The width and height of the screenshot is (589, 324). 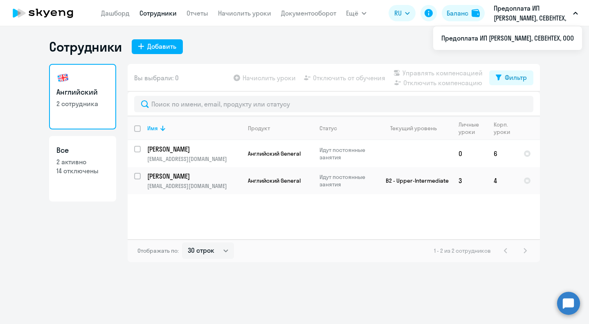 I want to click on div: Баланс, so click(x=458, y=13).